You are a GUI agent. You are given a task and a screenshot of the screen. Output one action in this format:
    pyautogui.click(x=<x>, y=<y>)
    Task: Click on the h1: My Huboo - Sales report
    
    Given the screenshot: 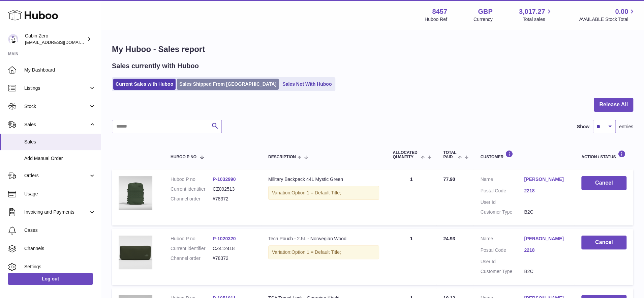 What is the action you would take?
    pyautogui.click(x=372, y=50)
    